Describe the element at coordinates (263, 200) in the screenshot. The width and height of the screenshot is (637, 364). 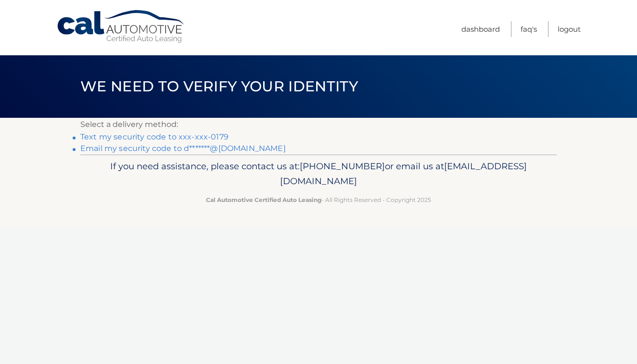
I see `strong: Cal Automotive Certified Auto Leasing` at that location.